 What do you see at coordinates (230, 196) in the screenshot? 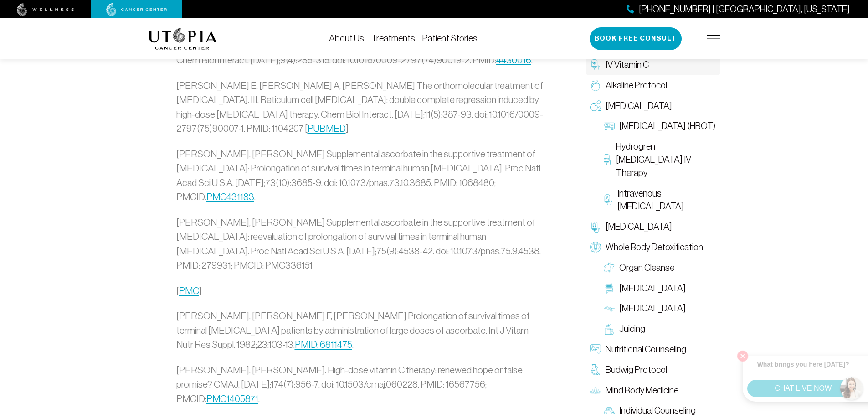
I see `a: PMC431183` at bounding box center [230, 196].